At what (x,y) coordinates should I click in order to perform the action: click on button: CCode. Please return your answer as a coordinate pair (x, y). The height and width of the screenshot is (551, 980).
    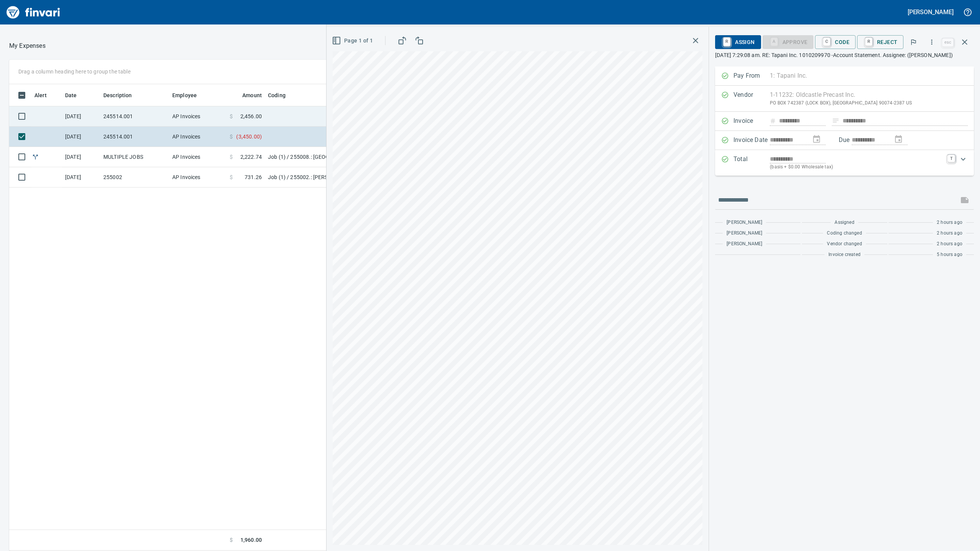
    Looking at the image, I should click on (835, 42).